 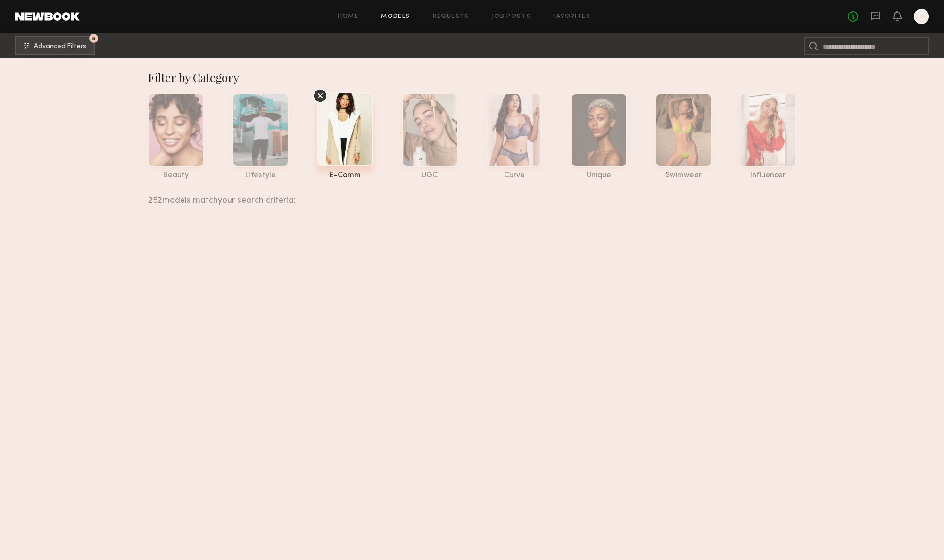 I want to click on div: curve, so click(x=514, y=176).